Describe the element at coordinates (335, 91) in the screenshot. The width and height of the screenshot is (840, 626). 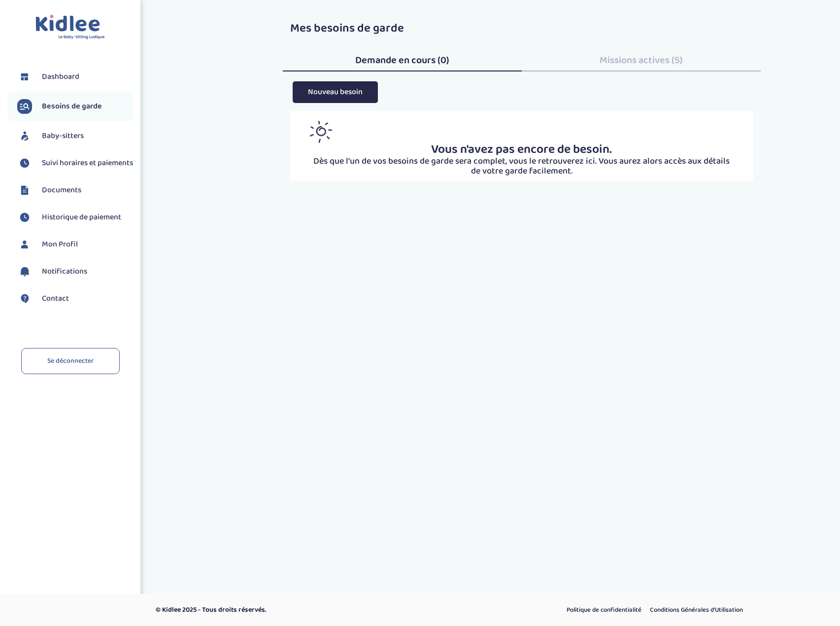
I see `button: Nouveau besoin` at that location.